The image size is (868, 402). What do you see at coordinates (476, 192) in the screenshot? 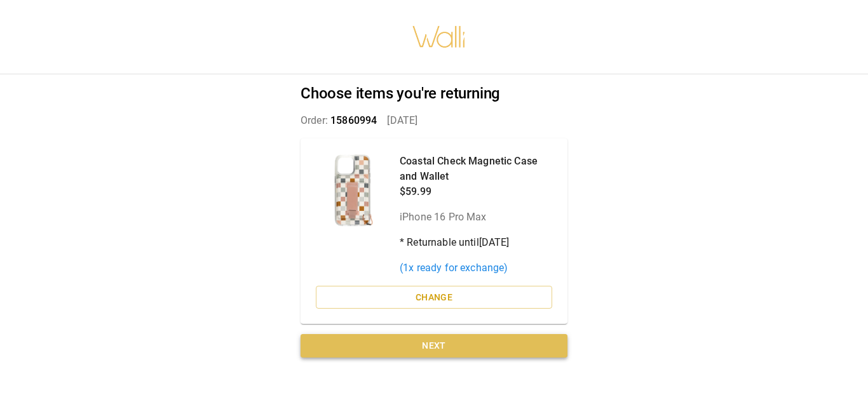
I see `p: $59.99` at bounding box center [476, 192].